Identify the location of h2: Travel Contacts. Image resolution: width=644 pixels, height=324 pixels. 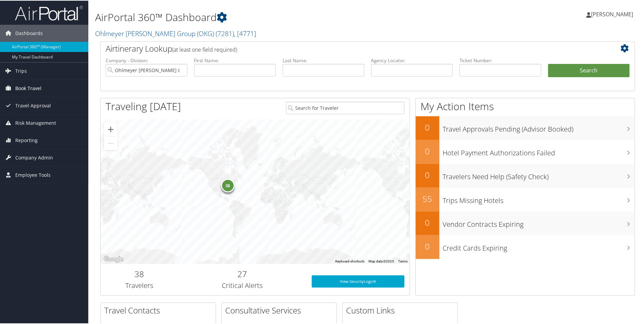
(160, 310).